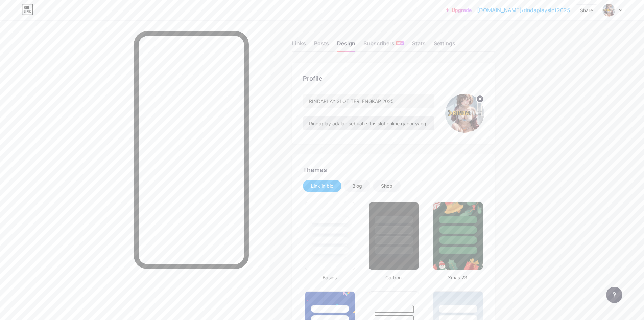 The image size is (644, 320). Describe the element at coordinates (322, 186) in the screenshot. I see `div: Link in bio` at that location.